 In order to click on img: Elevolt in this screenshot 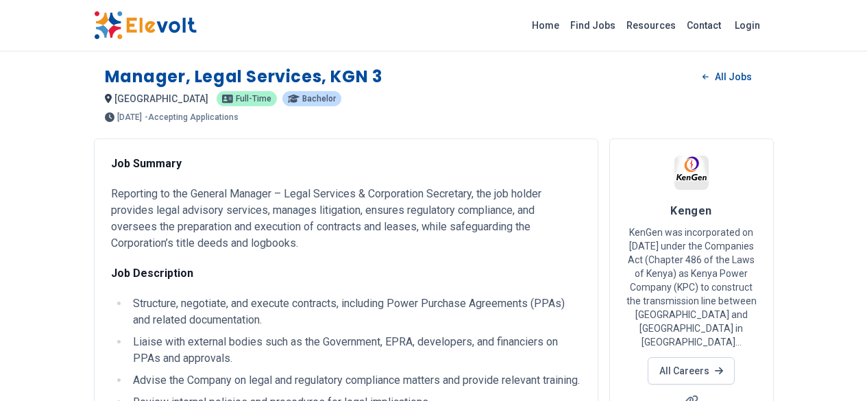, I will do `click(145, 25)`.